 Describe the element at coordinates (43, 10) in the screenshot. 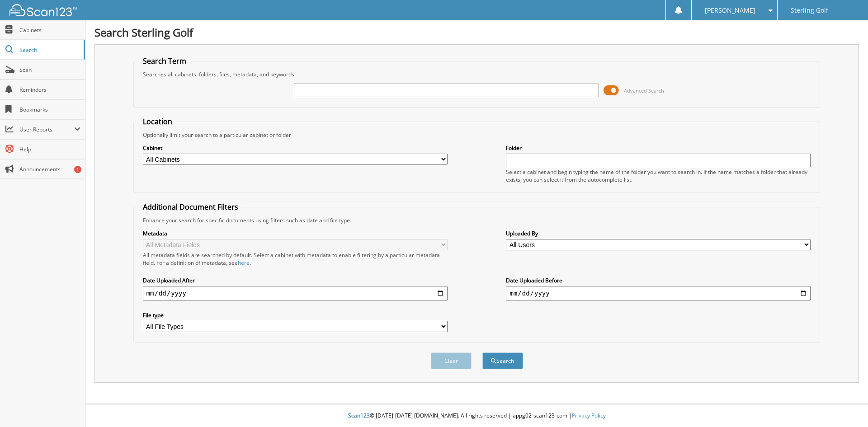

I see `img: scan123-logo-white.svg` at that location.